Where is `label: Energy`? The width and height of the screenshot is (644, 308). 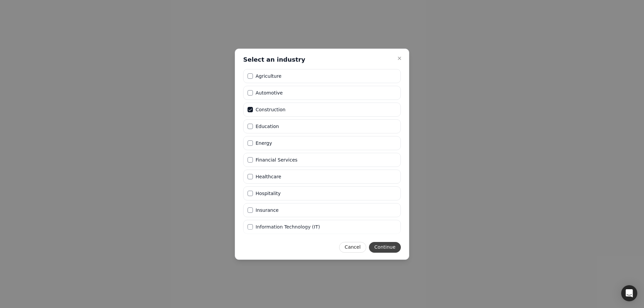 label: Energy is located at coordinates (263, 143).